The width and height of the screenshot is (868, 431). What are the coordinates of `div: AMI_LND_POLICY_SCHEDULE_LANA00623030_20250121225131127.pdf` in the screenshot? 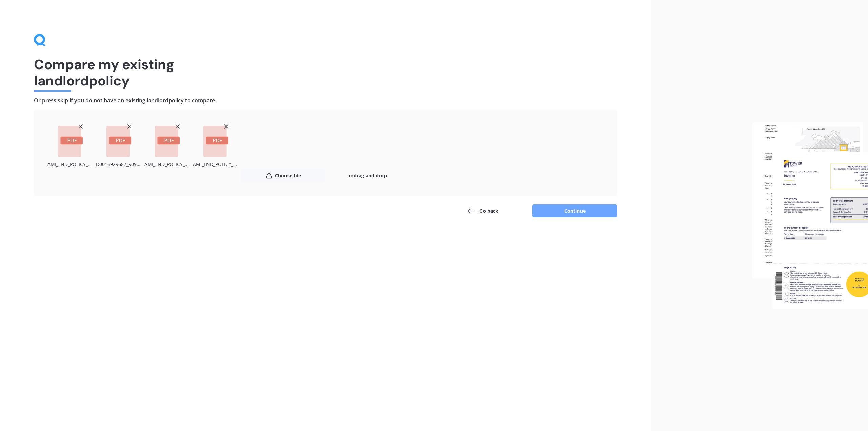 It's located at (167, 164).